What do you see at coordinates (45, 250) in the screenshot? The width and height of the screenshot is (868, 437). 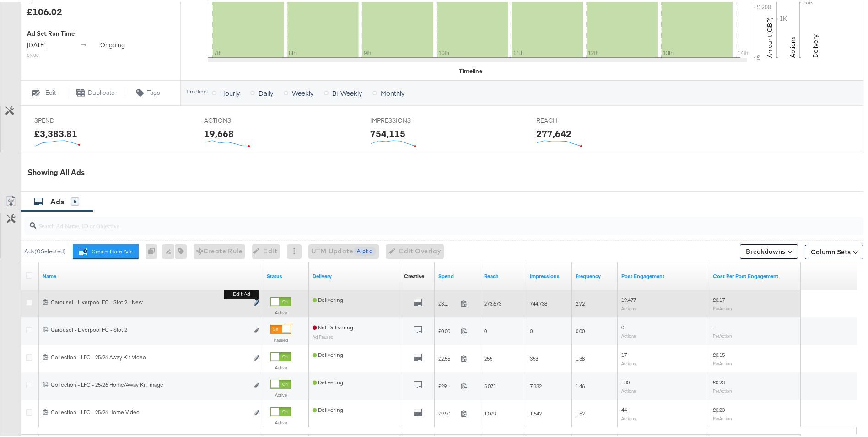 I see `div: Ads ( 0 Selected)` at bounding box center [45, 250].